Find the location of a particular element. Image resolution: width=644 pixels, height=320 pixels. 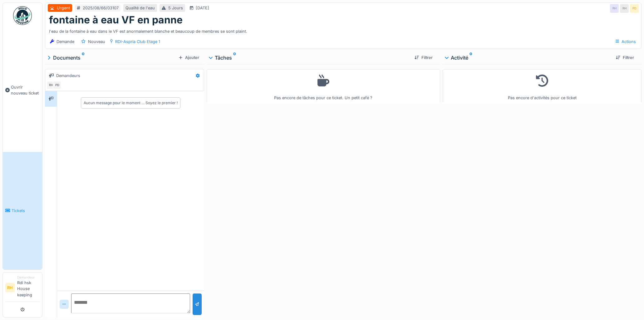

div: Documents is located at coordinates (112, 58).